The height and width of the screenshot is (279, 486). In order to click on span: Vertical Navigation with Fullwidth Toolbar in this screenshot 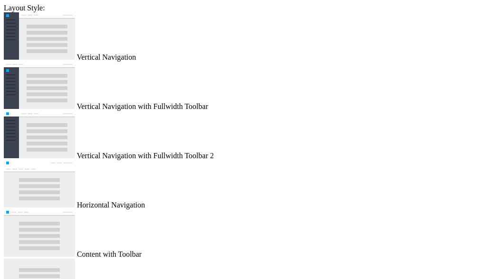, I will do `click(142, 106)`.